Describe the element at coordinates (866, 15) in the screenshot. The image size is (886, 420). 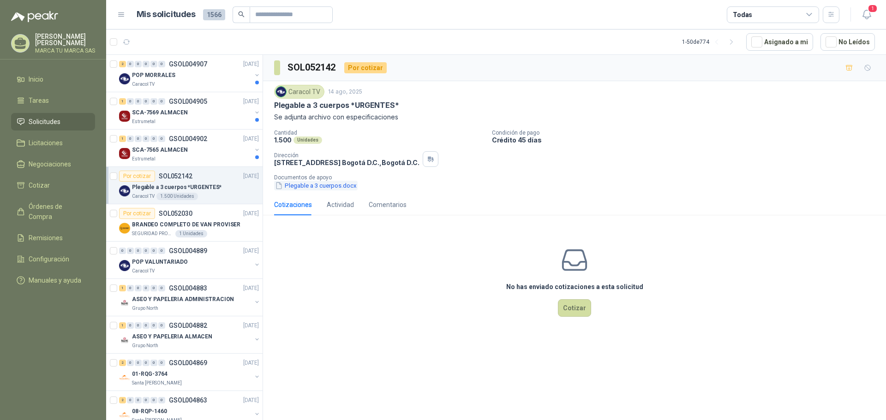
I see `button: 1` at that location.